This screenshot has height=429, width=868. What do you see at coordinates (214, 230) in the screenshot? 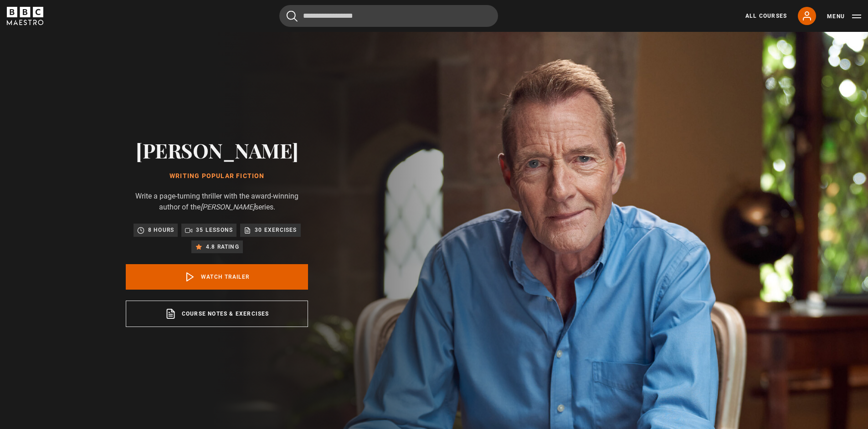
I see `p: 35 lessons` at bounding box center [214, 230].